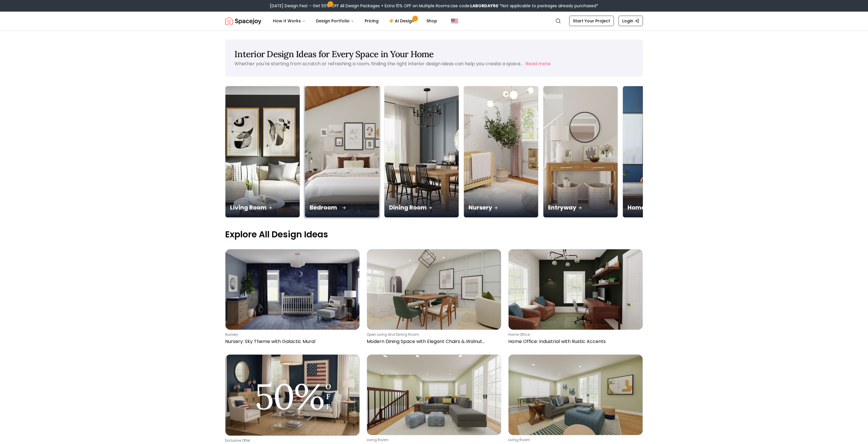 This screenshot has width=868, height=444. What do you see at coordinates (474, 6) in the screenshot?
I see `span: Use code:` at bounding box center [474, 6].